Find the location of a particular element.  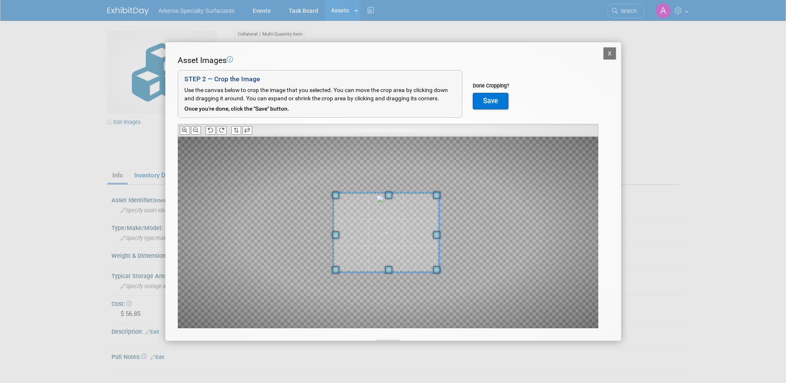

button: Save is located at coordinates (490, 101).